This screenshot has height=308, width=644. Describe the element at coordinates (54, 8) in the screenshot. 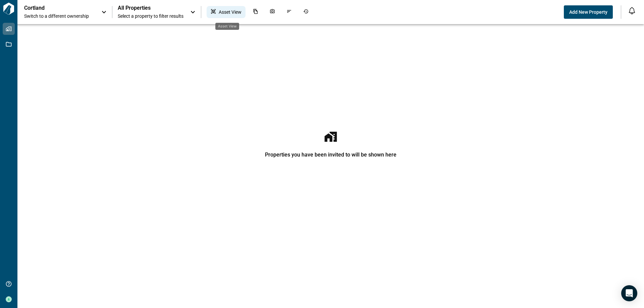

I see `p: Cortland` at that location.